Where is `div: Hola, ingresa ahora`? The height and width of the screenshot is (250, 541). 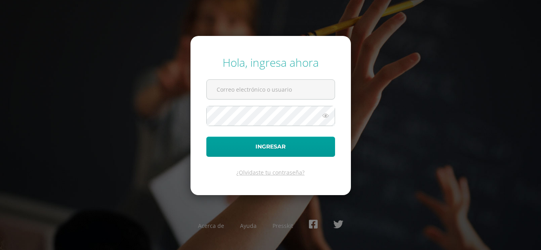 div: Hola, ingresa ahora is located at coordinates (270, 63).